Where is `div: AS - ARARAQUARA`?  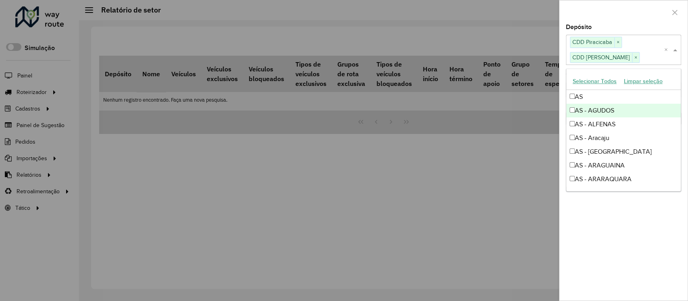 div: AS - ARARAQUARA is located at coordinates (624, 179).